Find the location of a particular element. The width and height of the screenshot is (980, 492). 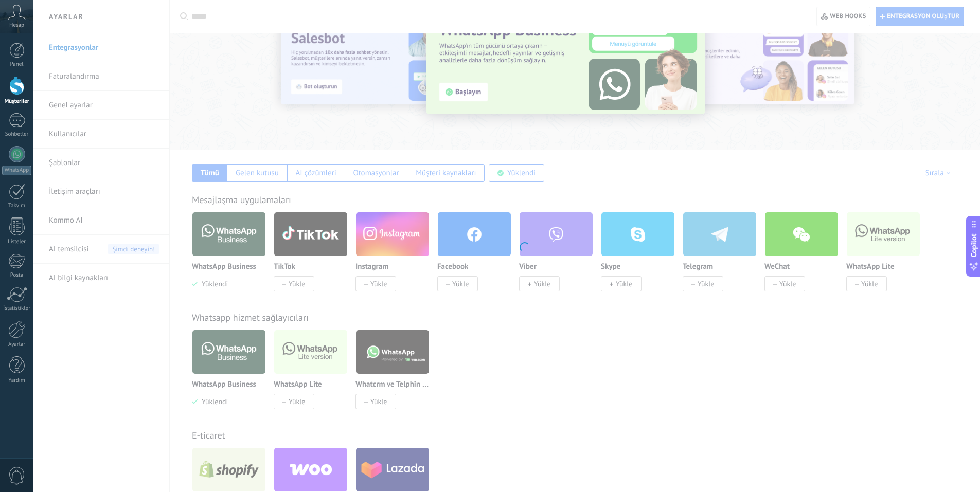

div: Posta is located at coordinates (17, 275).